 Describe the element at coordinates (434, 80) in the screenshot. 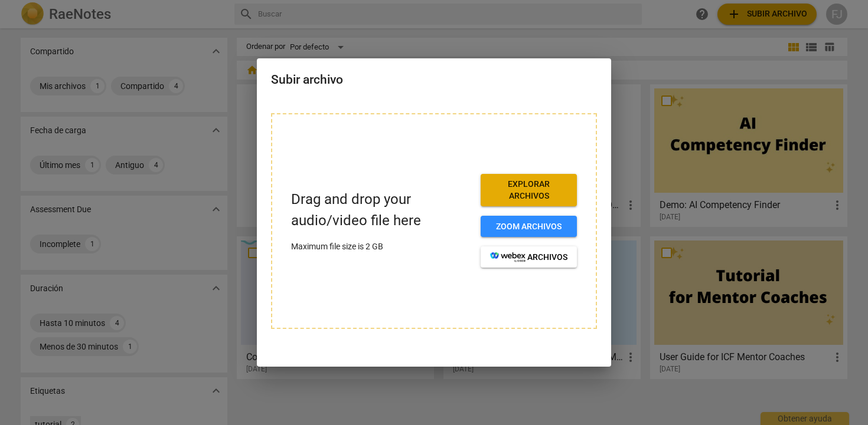

I see `h2: Subir archivo` at that location.